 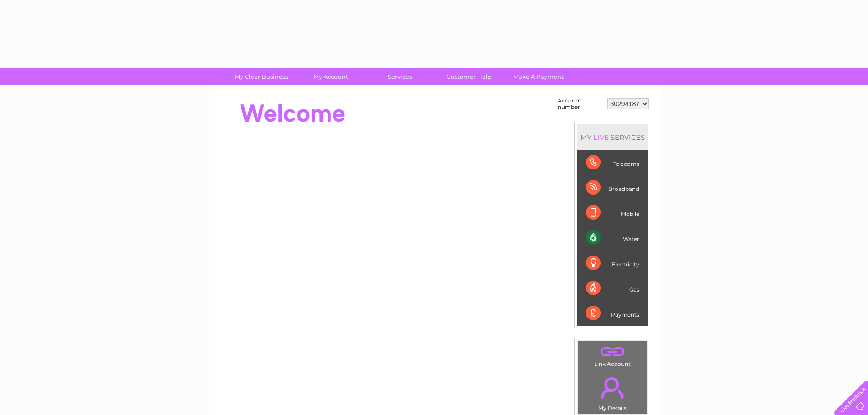 What do you see at coordinates (261, 76) in the screenshot?
I see `a: My Clear Business` at bounding box center [261, 76].